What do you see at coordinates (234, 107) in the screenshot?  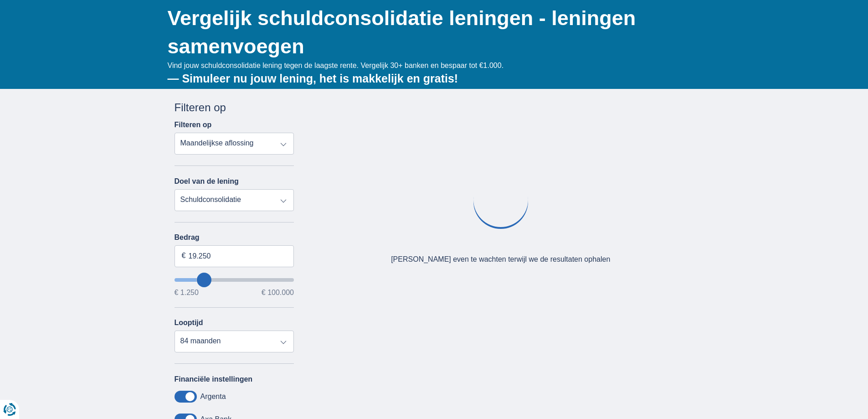 I see `div: Filteren op` at bounding box center [234, 107].